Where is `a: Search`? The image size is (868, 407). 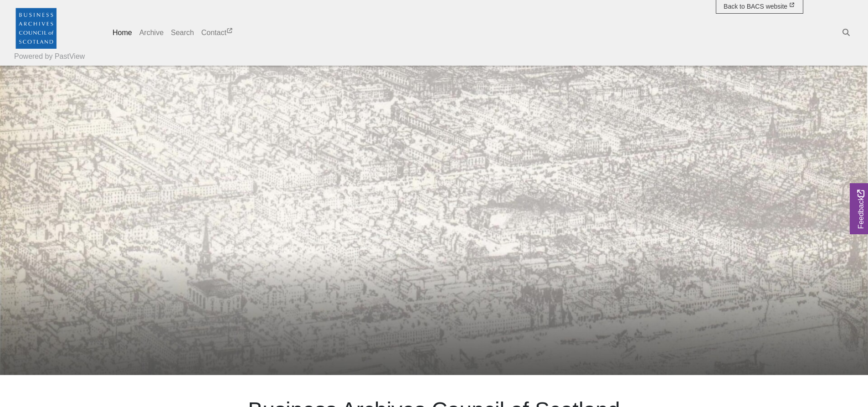 a: Search is located at coordinates (182, 33).